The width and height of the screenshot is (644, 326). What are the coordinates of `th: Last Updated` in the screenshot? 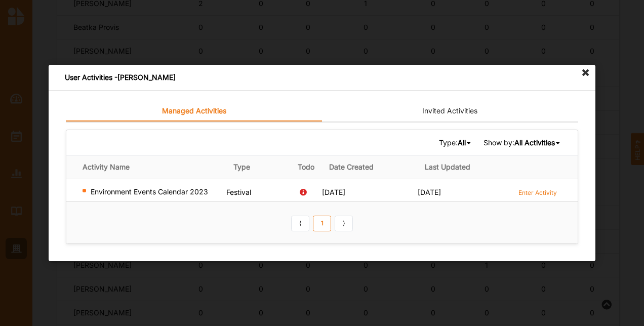 It's located at (466, 166).